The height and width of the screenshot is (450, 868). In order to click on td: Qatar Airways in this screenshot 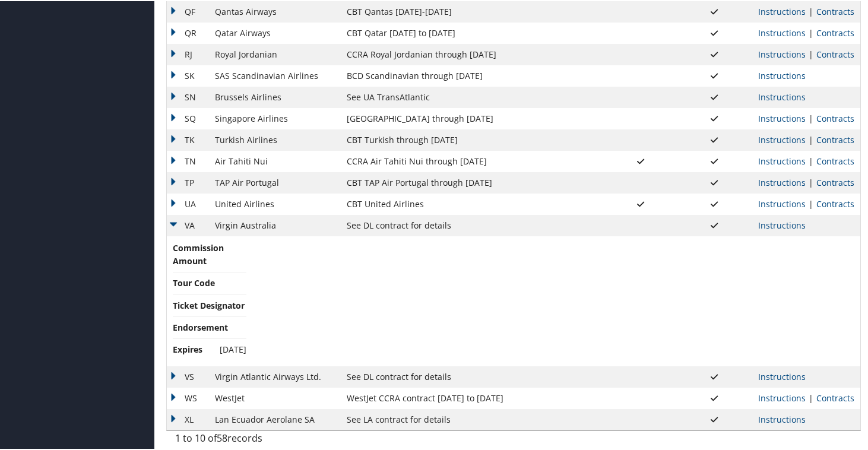, I will do `click(275, 32)`.